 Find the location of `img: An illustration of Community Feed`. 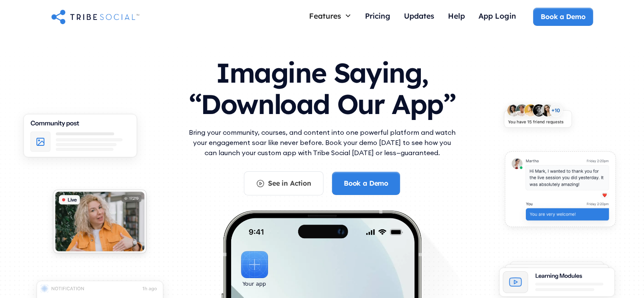

img: An illustration of Community Feed is located at coordinates (80, 139).